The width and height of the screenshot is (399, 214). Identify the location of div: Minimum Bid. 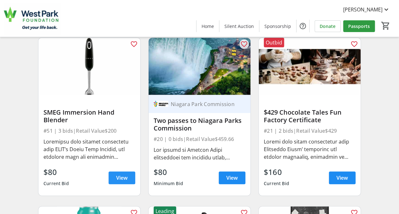
(168, 183).